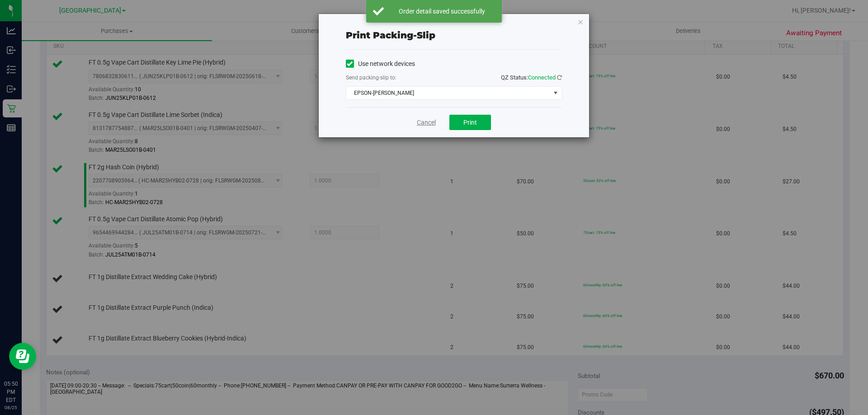  What do you see at coordinates (555, 93) in the screenshot?
I see `span: select` at bounding box center [555, 93].